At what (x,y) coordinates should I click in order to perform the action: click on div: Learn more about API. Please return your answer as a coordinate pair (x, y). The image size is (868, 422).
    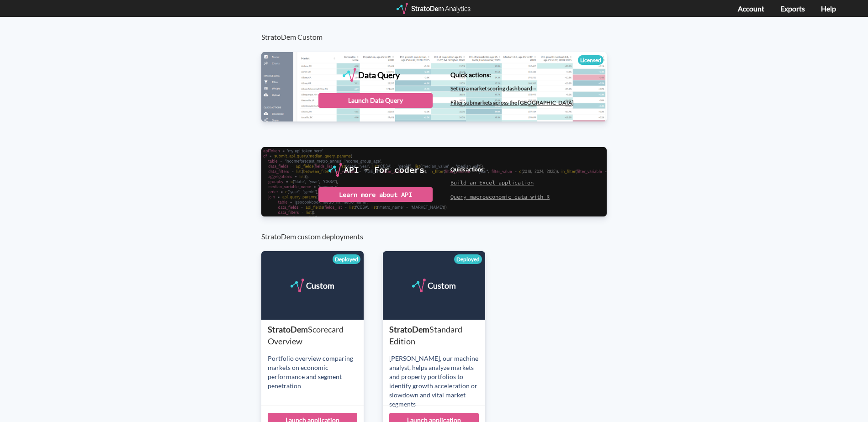
    Looking at the image, I should click on (376, 194).